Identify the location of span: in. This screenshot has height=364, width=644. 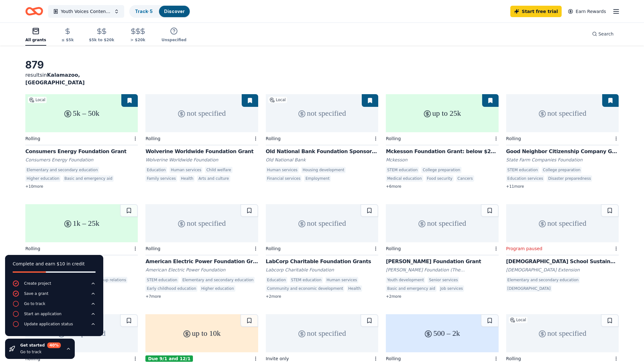
(55, 79).